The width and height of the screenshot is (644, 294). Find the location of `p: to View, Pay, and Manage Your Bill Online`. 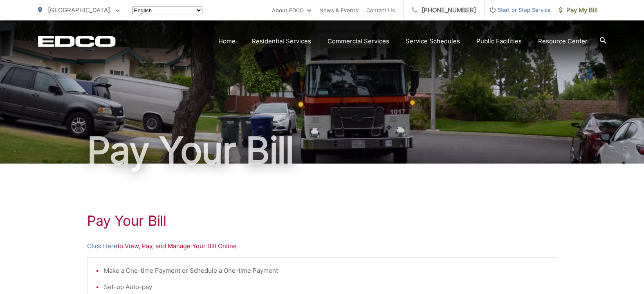

p: to View, Pay, and Manage Your Bill Online is located at coordinates (322, 247).